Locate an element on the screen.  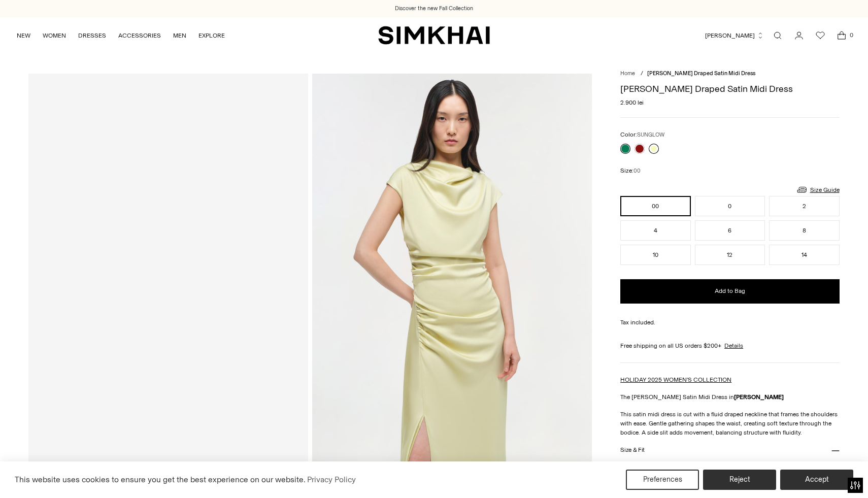
img: Burke Satin Midi Dress is located at coordinates (452, 284).